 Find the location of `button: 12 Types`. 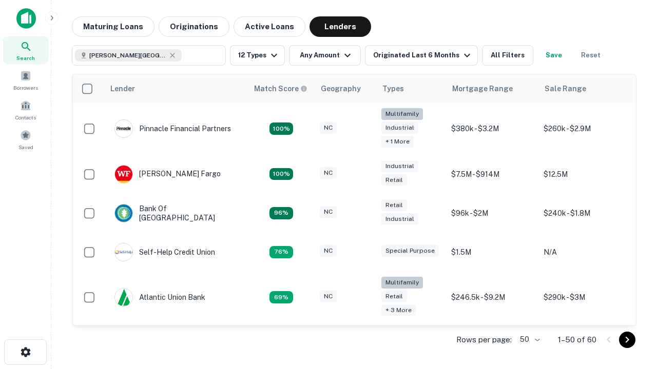

button: 12 Types is located at coordinates (257, 55).